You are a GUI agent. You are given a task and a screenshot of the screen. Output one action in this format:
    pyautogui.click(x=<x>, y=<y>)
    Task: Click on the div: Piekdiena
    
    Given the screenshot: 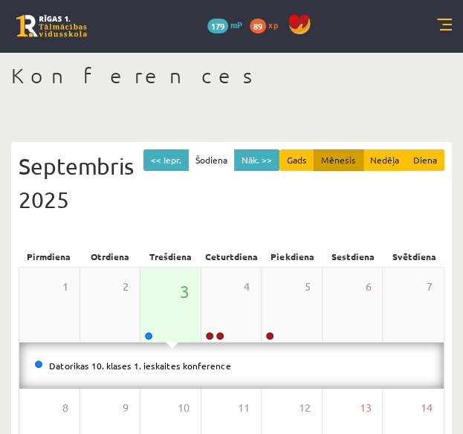 What is the action you would take?
    pyautogui.click(x=292, y=256)
    